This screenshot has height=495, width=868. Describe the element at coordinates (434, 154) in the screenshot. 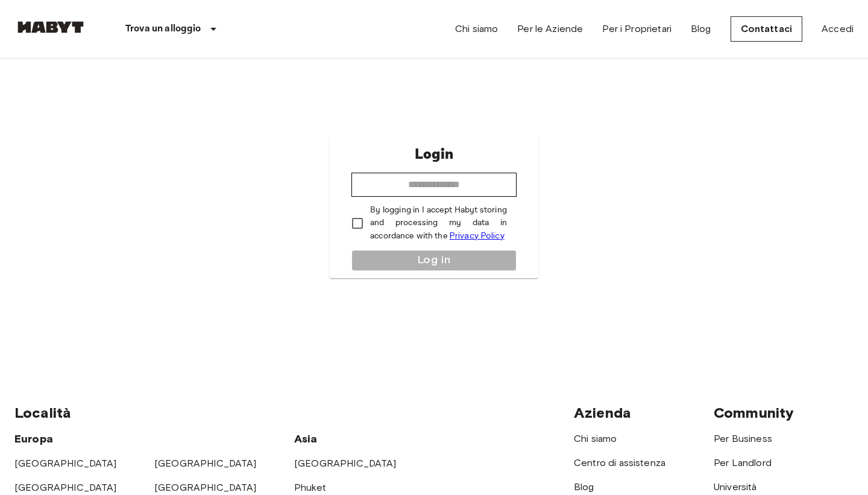

I see `p: Login` at that location.